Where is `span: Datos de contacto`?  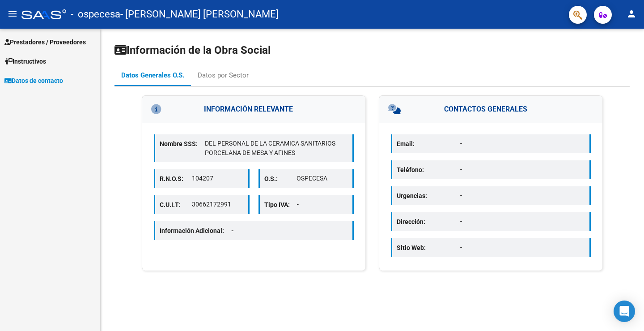
span: Datos de contacto is located at coordinates (34, 81).